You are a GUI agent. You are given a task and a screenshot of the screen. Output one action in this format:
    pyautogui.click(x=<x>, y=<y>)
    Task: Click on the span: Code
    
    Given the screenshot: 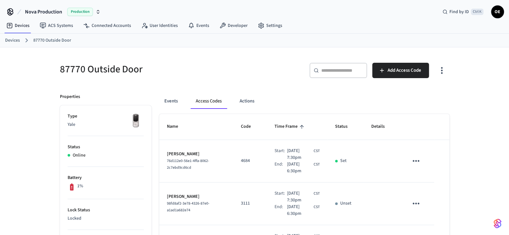 What is the action you would take?
    pyautogui.click(x=250, y=127)
    